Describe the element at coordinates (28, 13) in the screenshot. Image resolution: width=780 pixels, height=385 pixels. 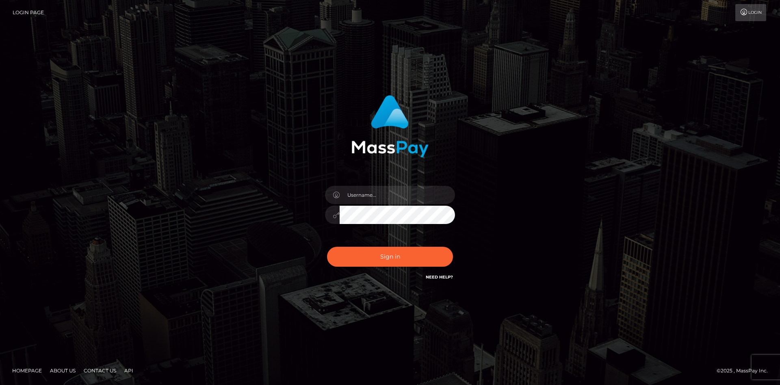
I see `a: Login Page` at that location.